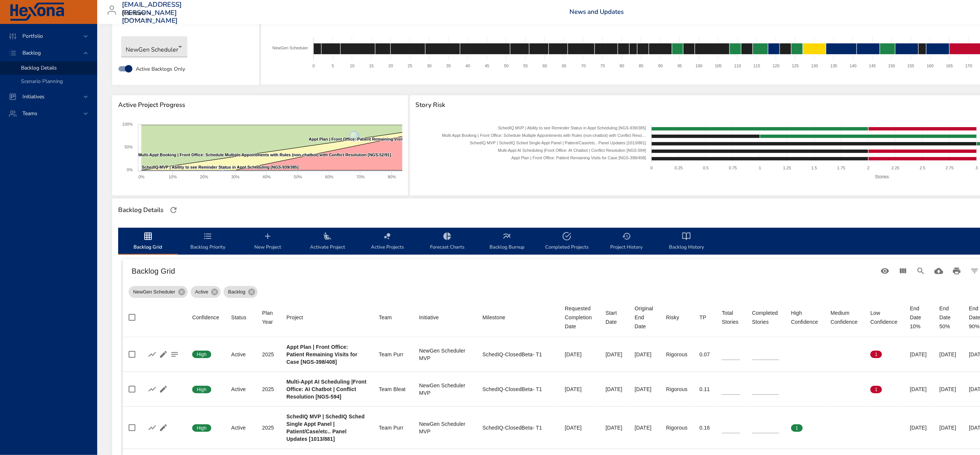 The width and height of the screenshot is (980, 455). What do you see at coordinates (678, 168) in the screenshot?
I see `text: 0.25` at bounding box center [678, 168].